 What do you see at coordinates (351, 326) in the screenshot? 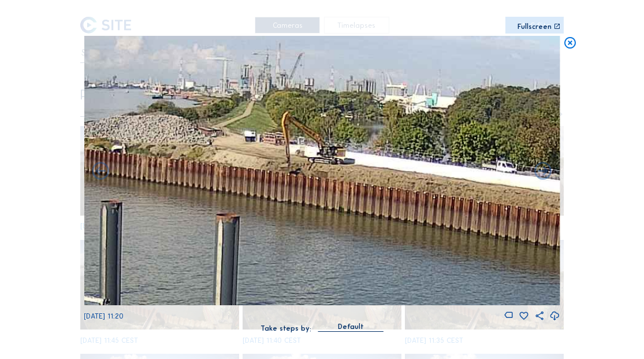
I see `div: Default` at bounding box center [351, 326].